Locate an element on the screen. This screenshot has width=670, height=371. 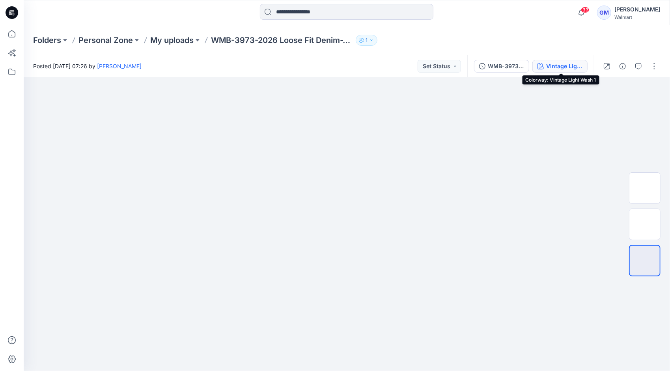
a: Personal Zone is located at coordinates (106, 40).